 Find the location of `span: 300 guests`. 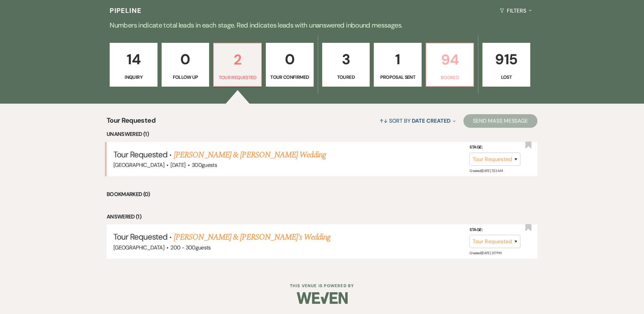

span: 300 guests is located at coordinates (204, 165).